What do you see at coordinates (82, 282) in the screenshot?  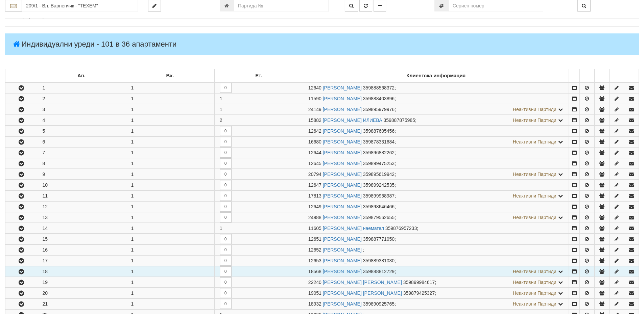 I see `td: 19` at bounding box center [82, 282].